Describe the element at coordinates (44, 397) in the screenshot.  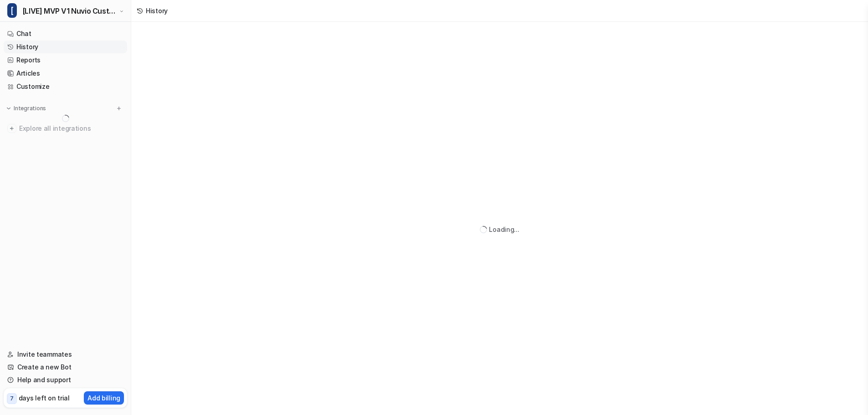
I see `p: days left on trial` at that location.